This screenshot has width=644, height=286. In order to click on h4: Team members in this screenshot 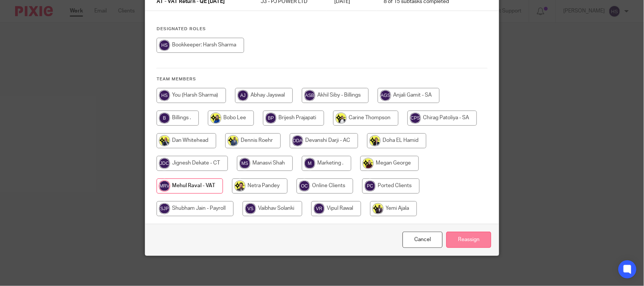, I will do `click(322, 79)`.